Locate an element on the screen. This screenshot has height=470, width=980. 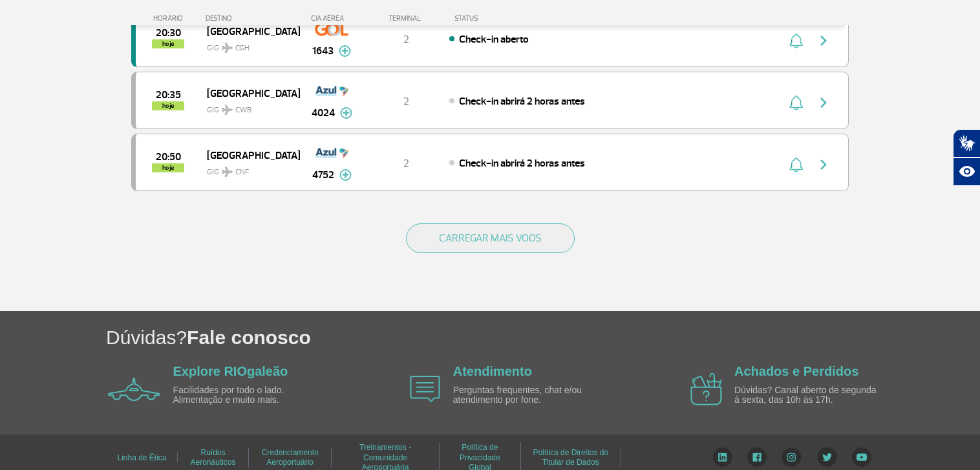
div: DESTINO is located at coordinates (253, 18).